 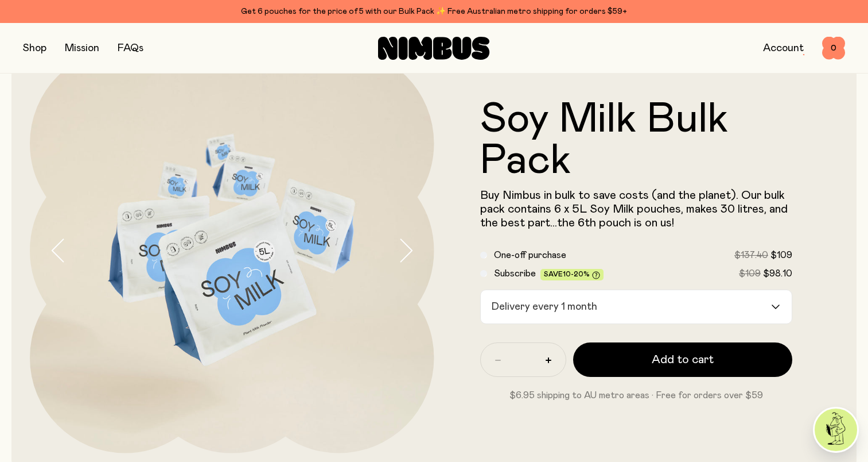 What do you see at coordinates (751, 255) in the screenshot?
I see `span: $137.40` at bounding box center [751, 255].